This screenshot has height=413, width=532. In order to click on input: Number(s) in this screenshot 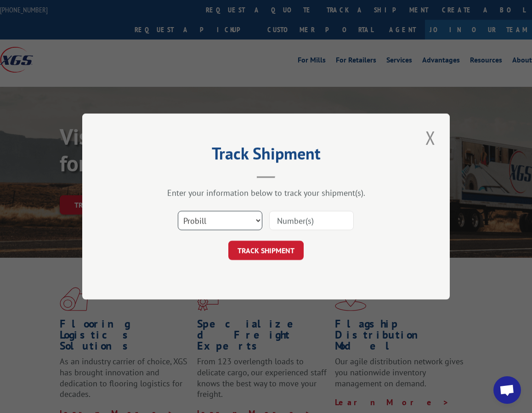, I will do `click(312, 220)`.